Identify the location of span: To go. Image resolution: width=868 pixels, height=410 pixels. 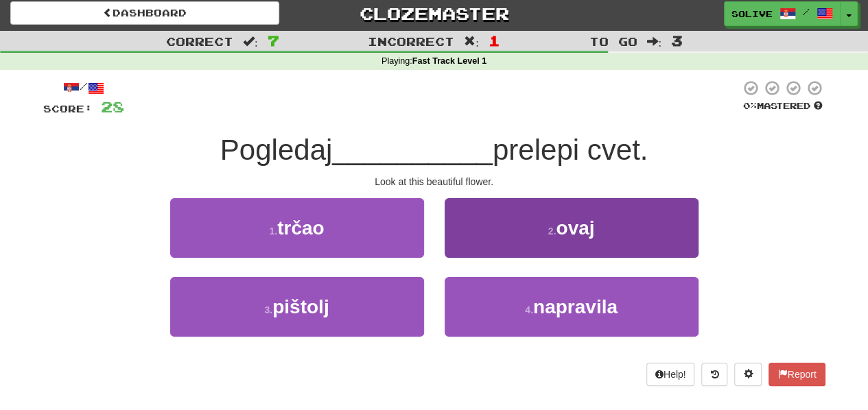
(613, 41).